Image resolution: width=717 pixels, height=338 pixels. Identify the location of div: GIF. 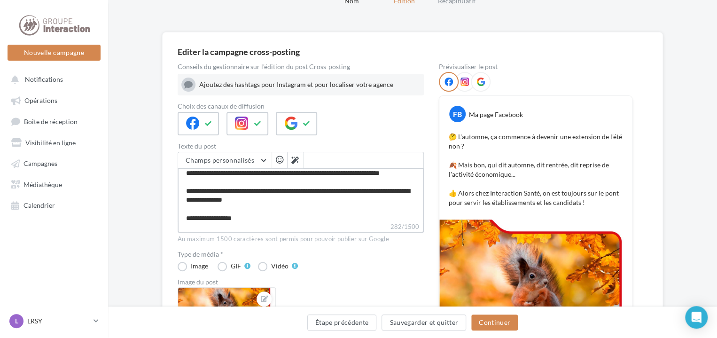
(236, 266).